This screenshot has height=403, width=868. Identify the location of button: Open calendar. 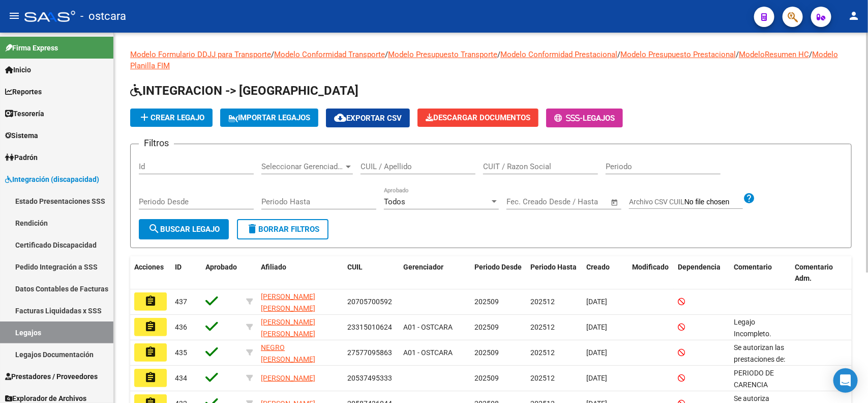
(614, 202).